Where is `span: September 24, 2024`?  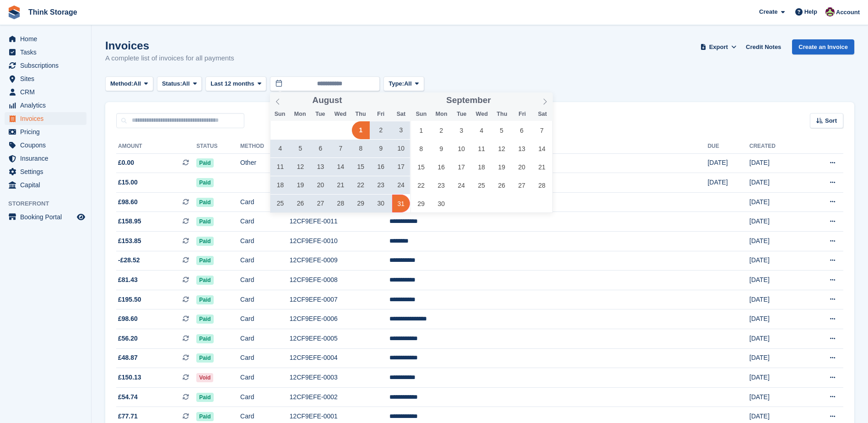
span: September 24, 2024 is located at coordinates (461, 185).